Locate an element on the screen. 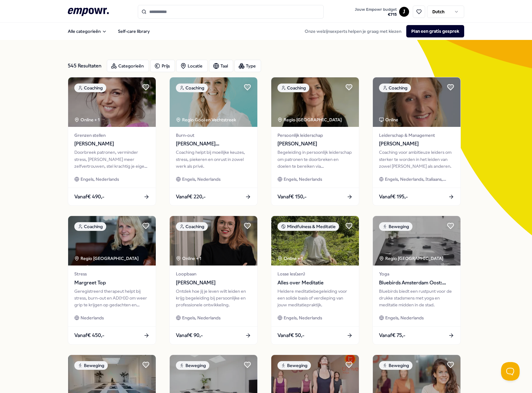 The image size is (532, 393). button: Prijs is located at coordinates (162, 66).